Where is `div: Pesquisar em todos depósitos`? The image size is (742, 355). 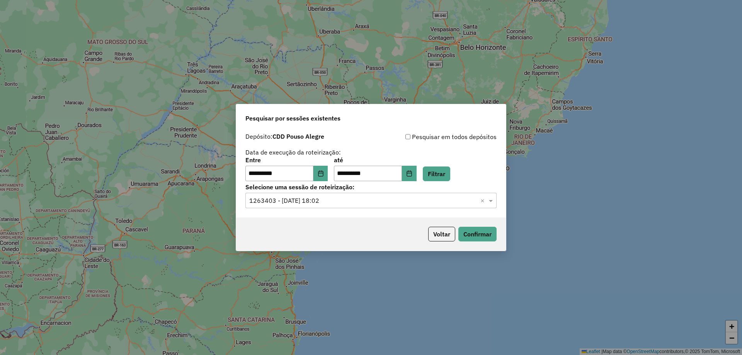 div: Pesquisar em todos depósitos is located at coordinates (434, 137).